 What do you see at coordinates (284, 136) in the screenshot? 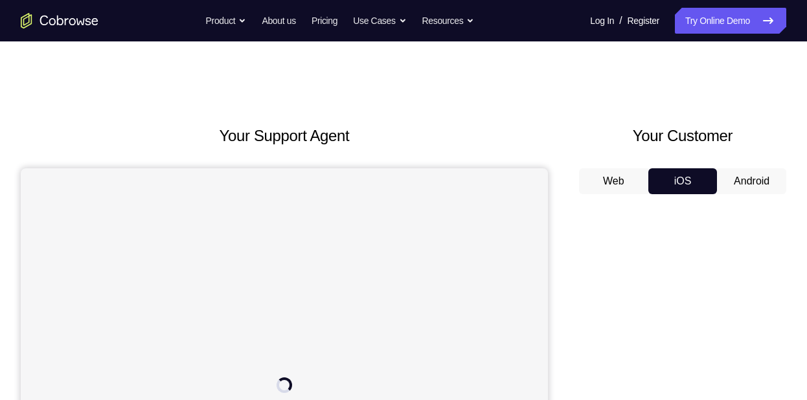
I see `h2: Your Support Agent` at bounding box center [284, 136].